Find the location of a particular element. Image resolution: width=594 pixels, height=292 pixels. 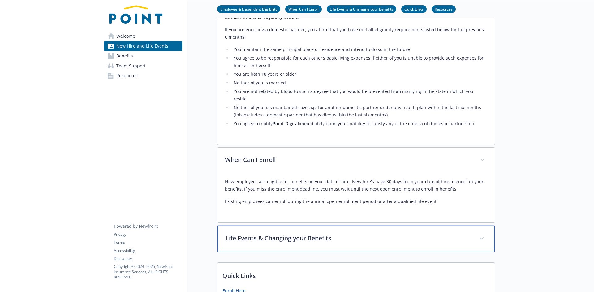

a: Quick Links is located at coordinates (414, 9).